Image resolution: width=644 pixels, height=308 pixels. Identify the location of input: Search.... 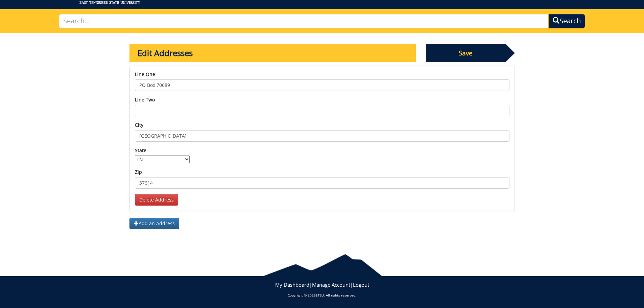
(304, 21).